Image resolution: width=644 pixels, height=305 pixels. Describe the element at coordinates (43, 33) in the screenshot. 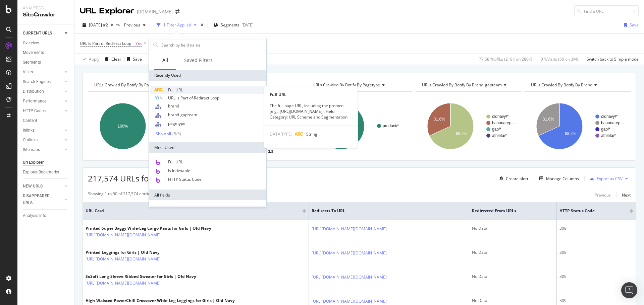

I see `a: CURRENT URLS` at that location.